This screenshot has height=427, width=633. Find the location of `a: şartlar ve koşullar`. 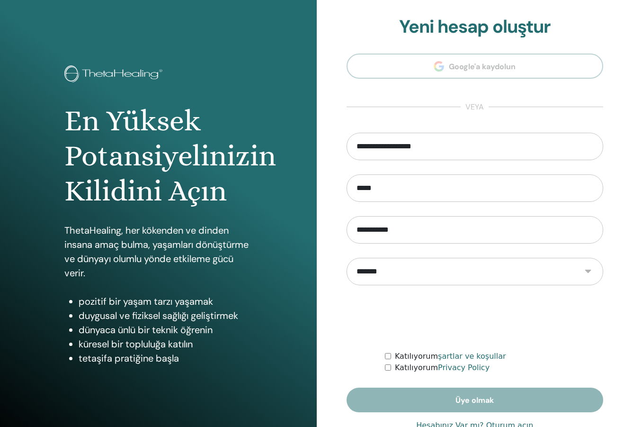

a: şartlar ve koşullar is located at coordinates (472, 356).